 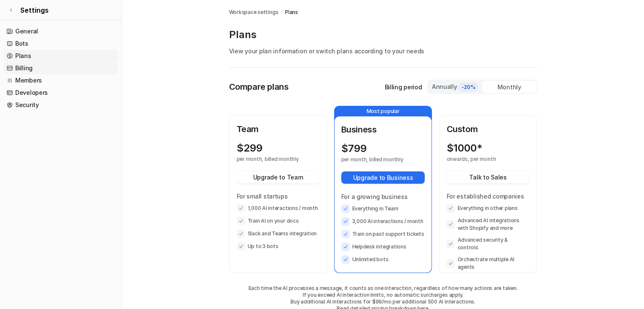 What do you see at coordinates (383, 288) in the screenshot?
I see `p: Each time the AI processes a message, it counts as one interaction, regardless of how many action...` at bounding box center [383, 288].